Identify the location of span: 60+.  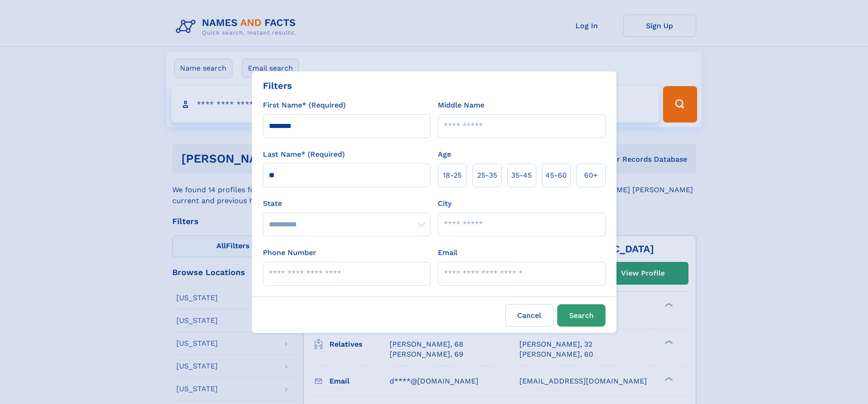
(591, 176).